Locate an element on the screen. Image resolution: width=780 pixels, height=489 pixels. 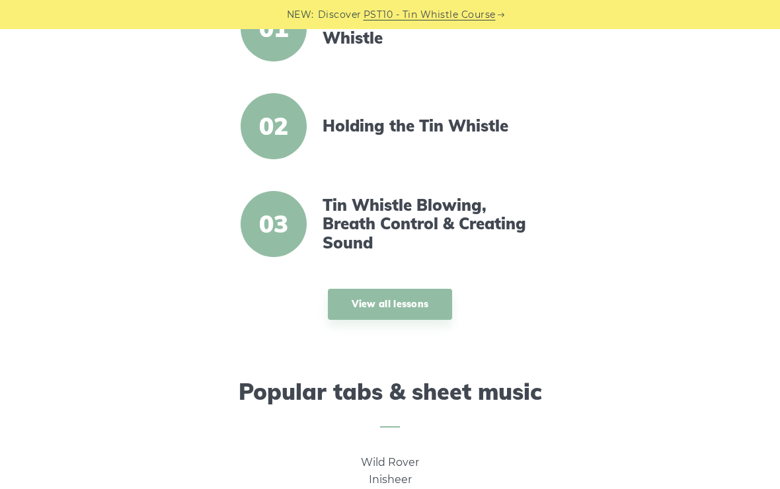
a: Getting Started on the Tin Whistle is located at coordinates (431, 28).